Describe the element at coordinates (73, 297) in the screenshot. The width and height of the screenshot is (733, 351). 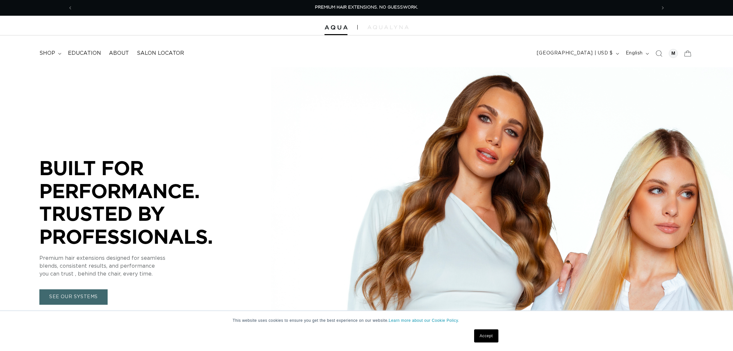
I see `a: SEE OUR SYSTEMS` at that location.